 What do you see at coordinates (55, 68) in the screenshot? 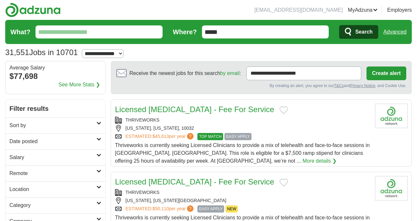
I see `div: Average Salary` at bounding box center [55, 68].